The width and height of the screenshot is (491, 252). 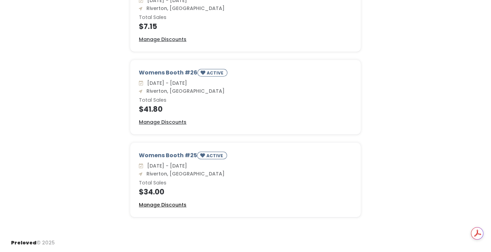 I want to click on div: Womens Booth #25, so click(x=246, y=157).